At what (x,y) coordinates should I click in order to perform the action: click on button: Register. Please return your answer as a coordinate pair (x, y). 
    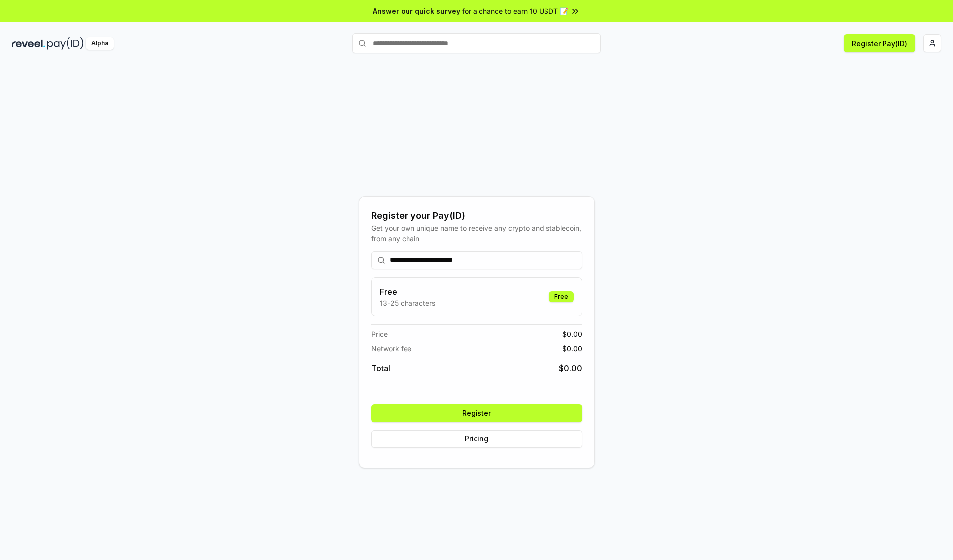
    Looking at the image, I should click on (476, 414).